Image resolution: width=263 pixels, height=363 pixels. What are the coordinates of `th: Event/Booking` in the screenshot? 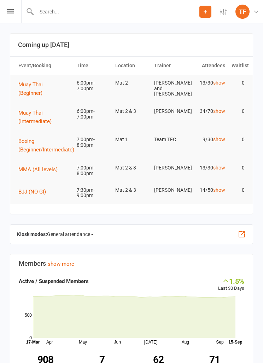 It's located at (44, 65).